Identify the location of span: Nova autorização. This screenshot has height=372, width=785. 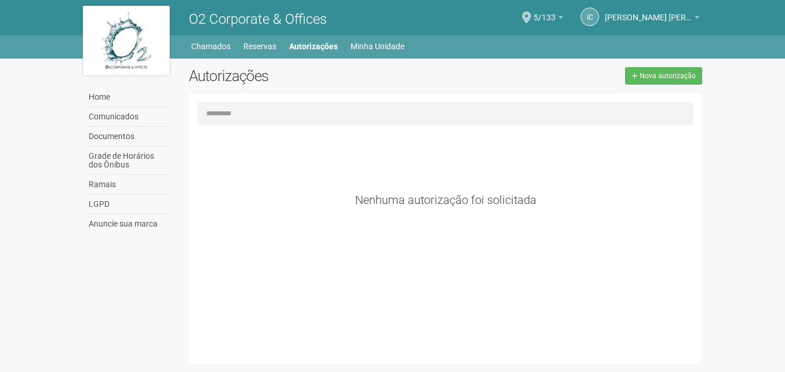
(667, 76).